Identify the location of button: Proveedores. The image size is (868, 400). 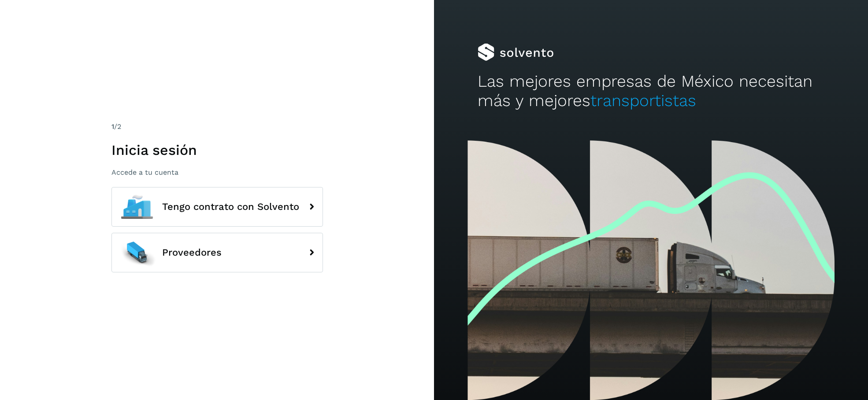
(217, 253).